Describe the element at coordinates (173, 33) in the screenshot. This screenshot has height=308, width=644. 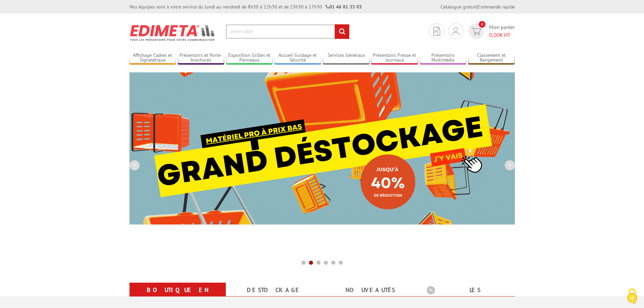
I see `img: Présentoir, panneau, stand - Edimeta - PLV, affichage, mobilier bureau, entreprise` at that location.